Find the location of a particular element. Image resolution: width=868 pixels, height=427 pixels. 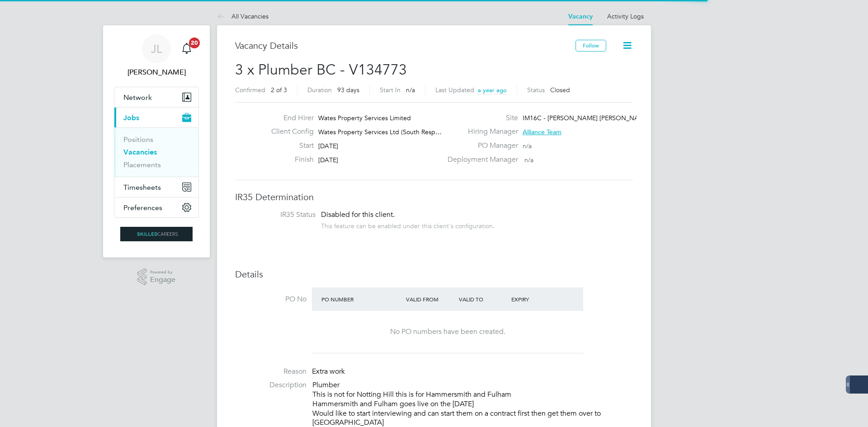

label: Deployment Manager is located at coordinates (480, 159).